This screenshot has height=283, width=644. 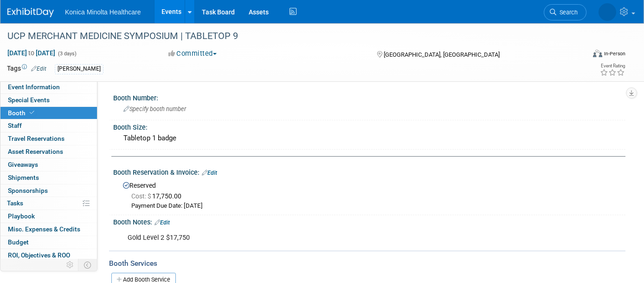 What do you see at coordinates (34, 87) in the screenshot?
I see `span: Event Information` at bounding box center [34, 87].